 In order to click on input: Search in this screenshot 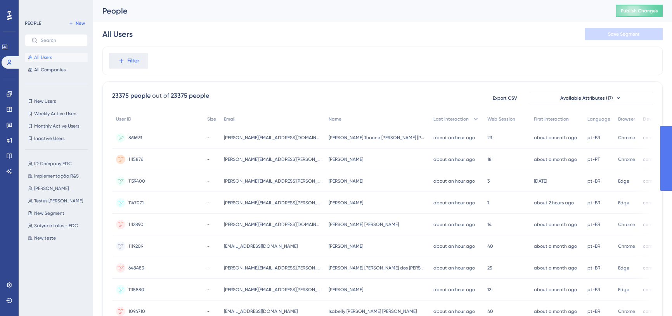, I will do `click(61, 40)`.